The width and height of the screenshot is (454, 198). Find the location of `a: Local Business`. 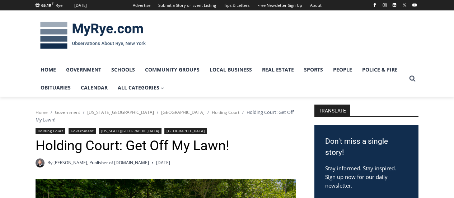

a: Local Business is located at coordinates (231, 70).